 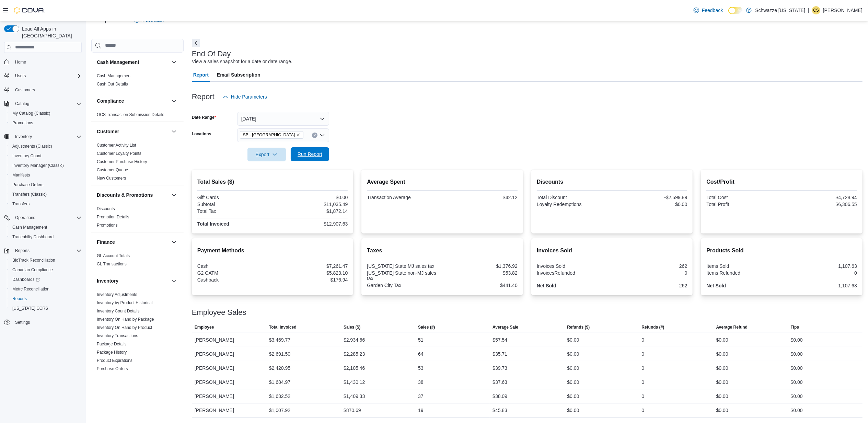 What do you see at coordinates (311, 204) in the screenshot?
I see `div: $11,035.49` at bounding box center [311, 204].